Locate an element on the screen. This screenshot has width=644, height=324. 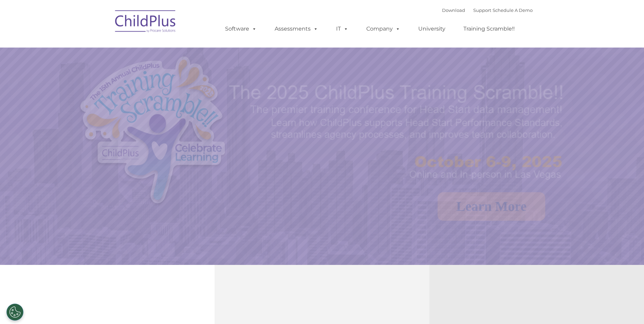
a: Training Scramble!! is located at coordinates (489, 29).